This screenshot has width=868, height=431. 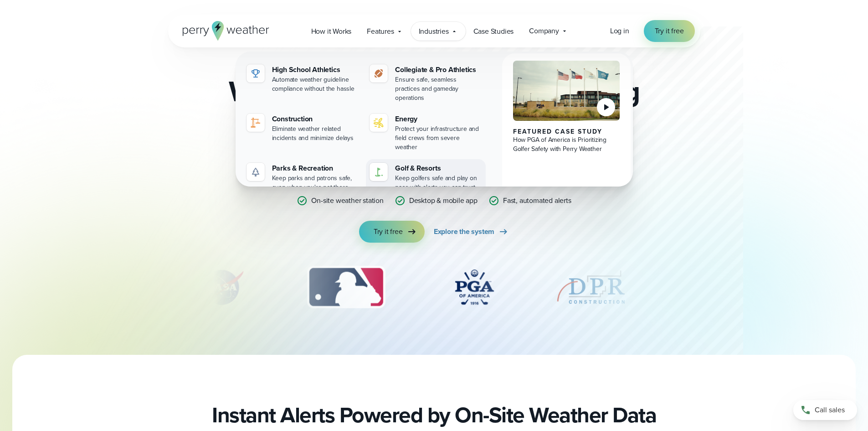 What do you see at coordinates (494, 31) in the screenshot?
I see `a: Case Studies` at bounding box center [494, 31].